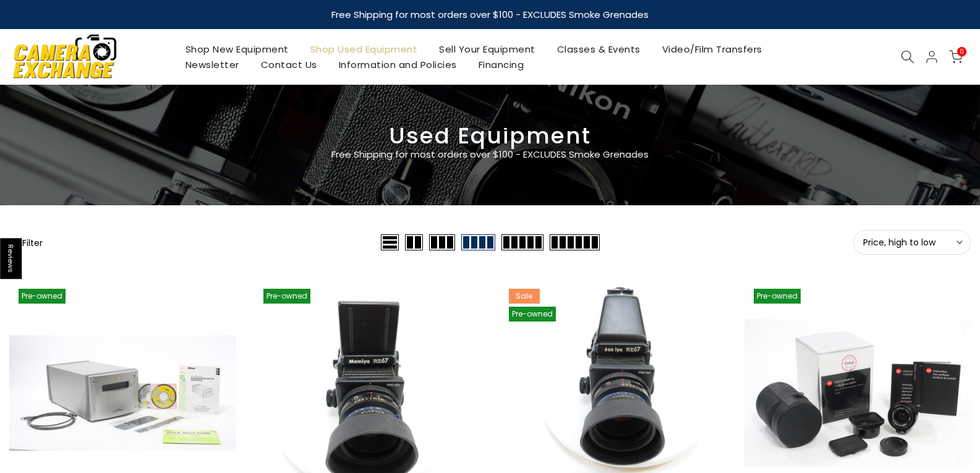 The image size is (980, 473). I want to click on a: Sell Your Equipment, so click(488, 49).